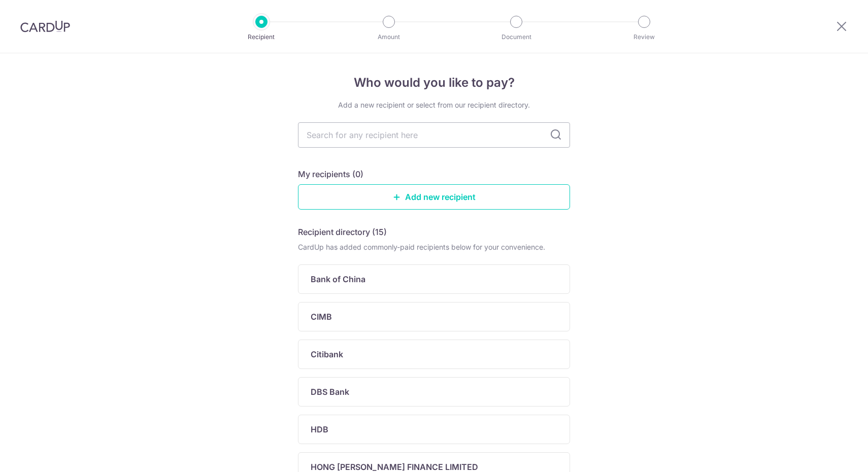  Describe the element at coordinates (330, 392) in the screenshot. I see `p: DBS Bank` at that location.